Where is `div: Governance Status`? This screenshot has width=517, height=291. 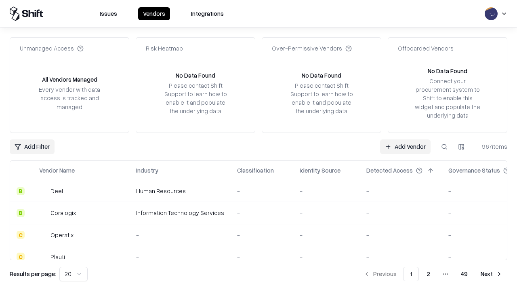
div: Governance Status is located at coordinates (474, 170).